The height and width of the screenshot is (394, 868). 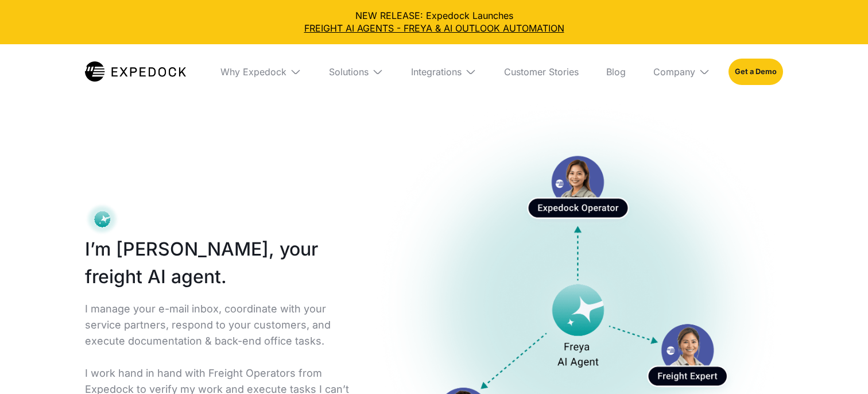 I want to click on div: NEW RELEASE: Expedock Launches, so click(x=434, y=22).